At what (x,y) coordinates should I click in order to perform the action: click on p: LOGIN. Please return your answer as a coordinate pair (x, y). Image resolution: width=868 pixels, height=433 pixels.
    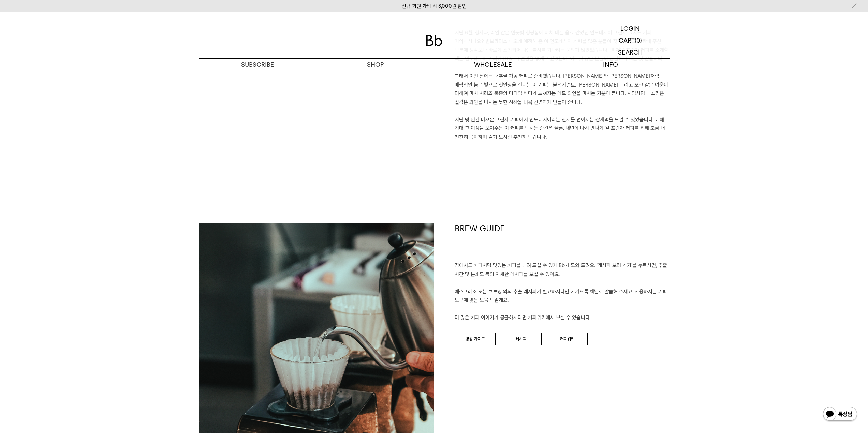
    Looking at the image, I should click on (630, 28).